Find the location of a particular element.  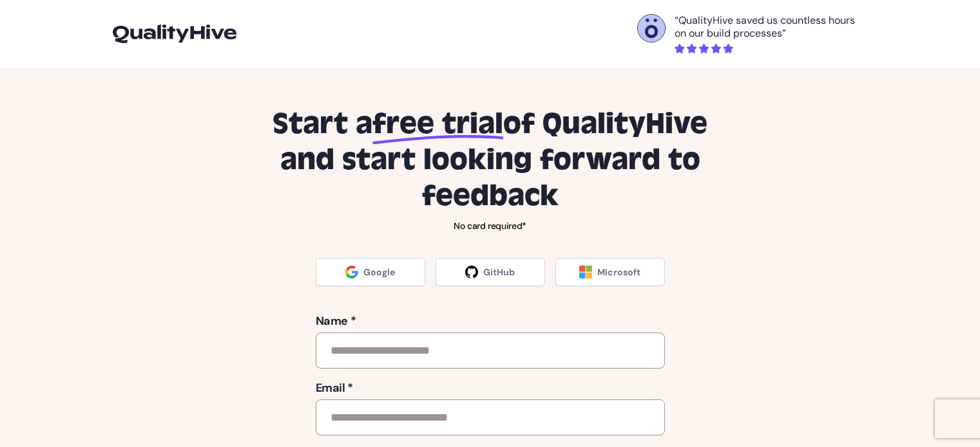

span: Google is located at coordinates (379, 273).